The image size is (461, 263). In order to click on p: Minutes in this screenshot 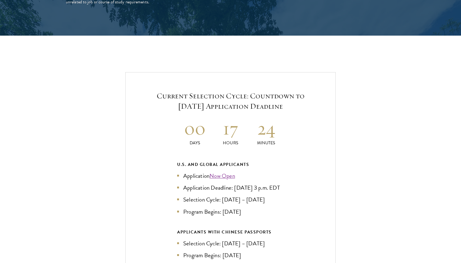, I will do `click(266, 143)`.